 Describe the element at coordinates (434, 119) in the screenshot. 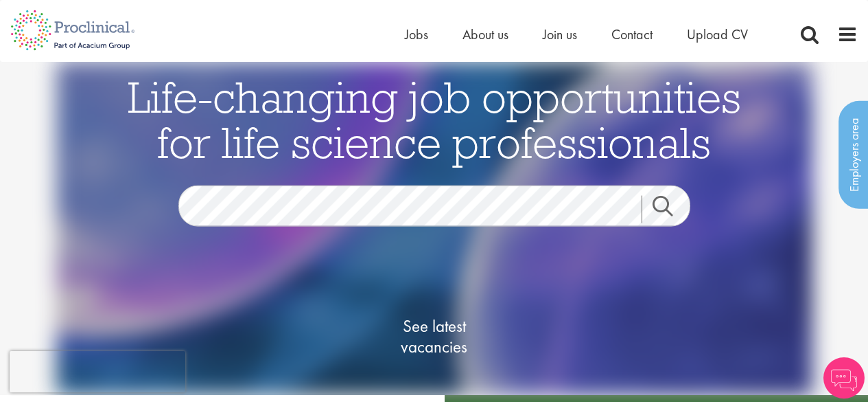

I see `span: Life-changing job opportunities for life science professionals` at that location.